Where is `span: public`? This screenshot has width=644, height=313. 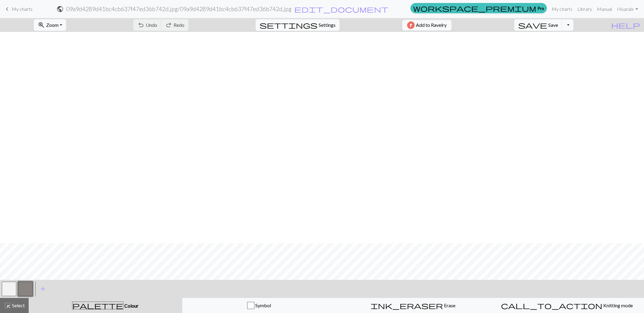
span: public is located at coordinates (60, 9).